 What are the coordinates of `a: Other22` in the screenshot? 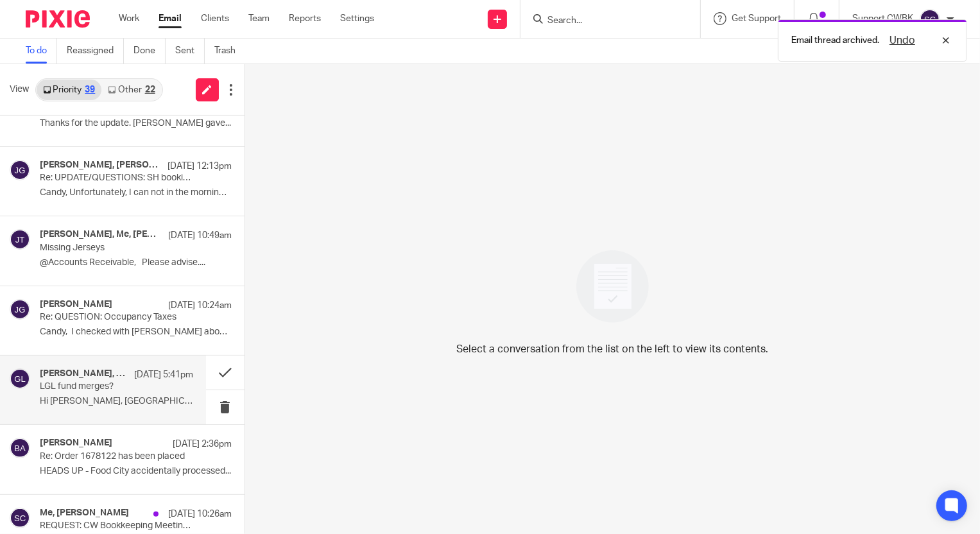 It's located at (131, 90).